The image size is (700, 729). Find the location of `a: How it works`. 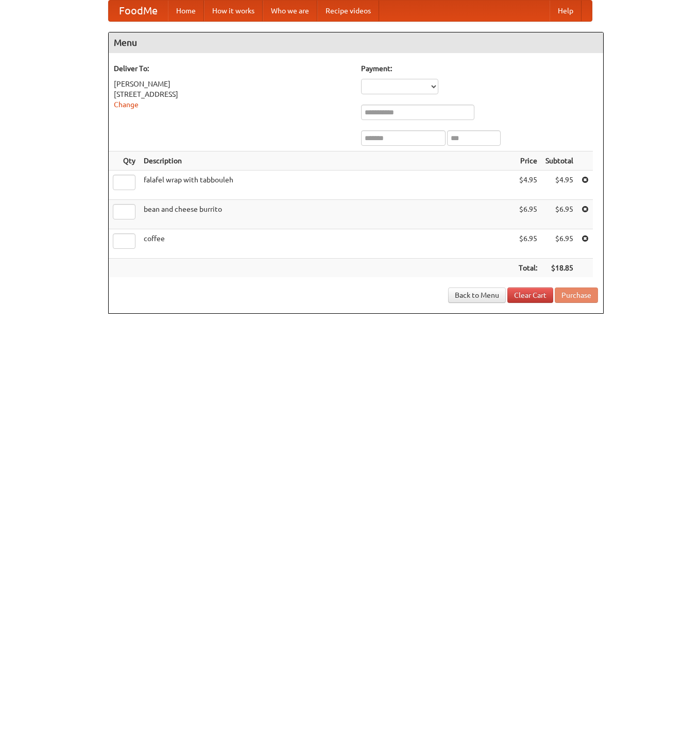

a: How it works is located at coordinates (234, 11).